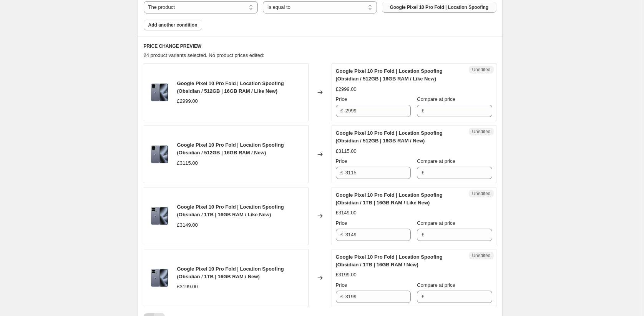 This screenshot has height=316, width=644. I want to click on span: Google Pixel 10 Pro Fold | Location Spoofing, so click(439, 7).